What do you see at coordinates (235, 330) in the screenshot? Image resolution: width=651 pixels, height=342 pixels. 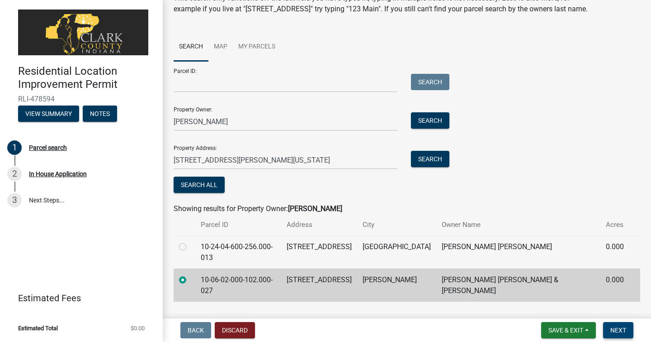 I see `button: Discard` at bounding box center [235, 330].